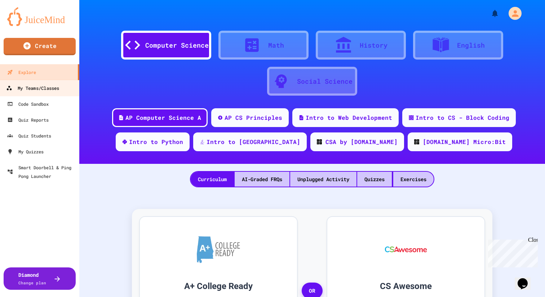 The image size is (545, 297). What do you see at coordinates (349, 118) in the screenshot?
I see `div: Intro to Web Development` at bounding box center [349, 118].